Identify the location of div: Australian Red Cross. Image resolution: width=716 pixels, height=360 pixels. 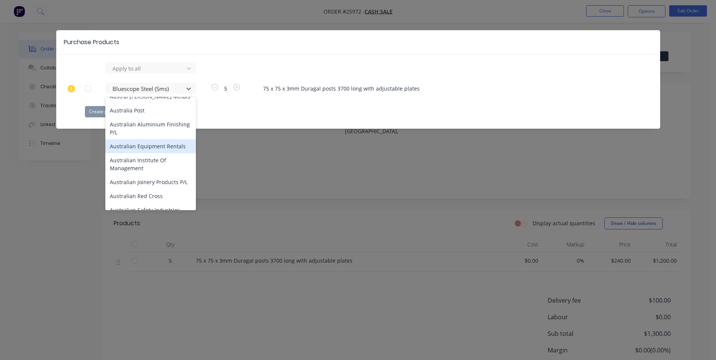
(151, 196).